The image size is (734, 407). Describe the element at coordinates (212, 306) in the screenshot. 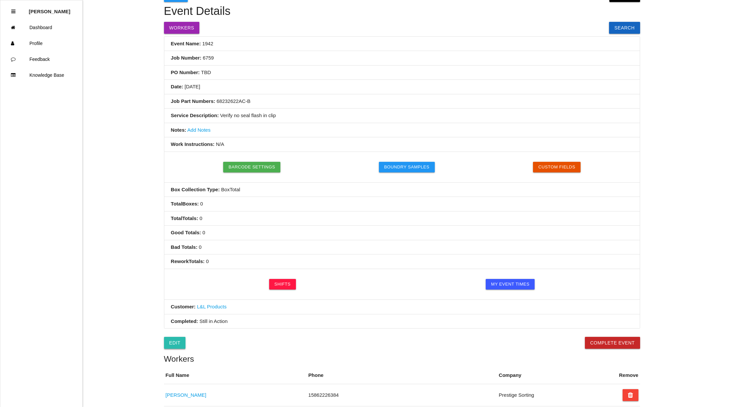

I see `a: L&L Products` at that location.